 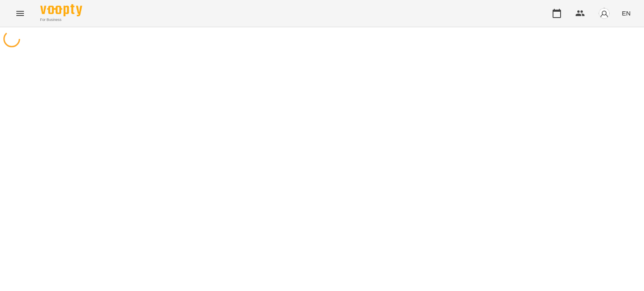 What do you see at coordinates (604, 13) in the screenshot?
I see `img: avatar_s.png` at bounding box center [604, 13].